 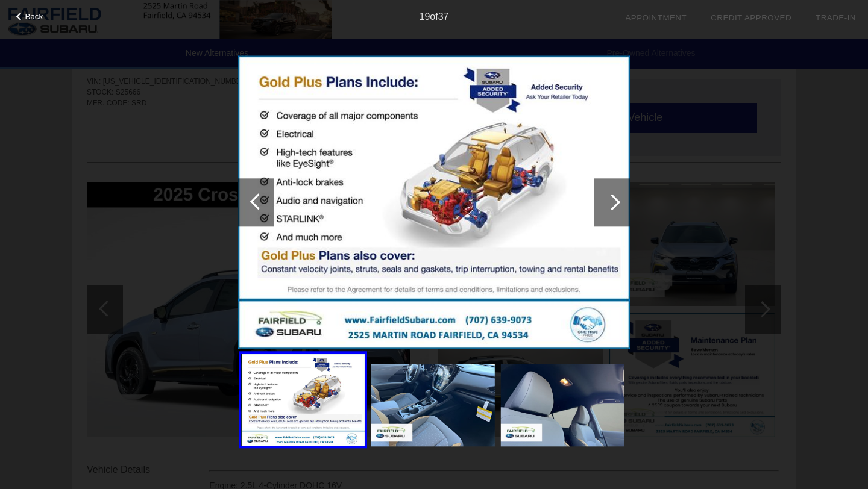 I want to click on span: Back, so click(x=34, y=16).